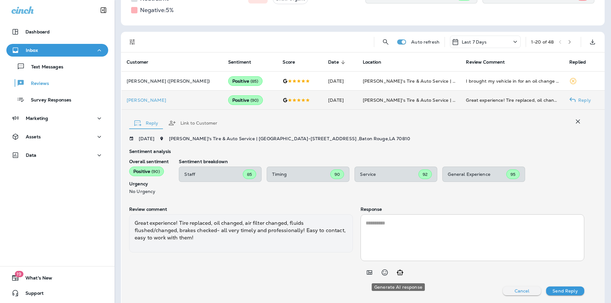  I want to click on p: Staff, so click(213, 174).